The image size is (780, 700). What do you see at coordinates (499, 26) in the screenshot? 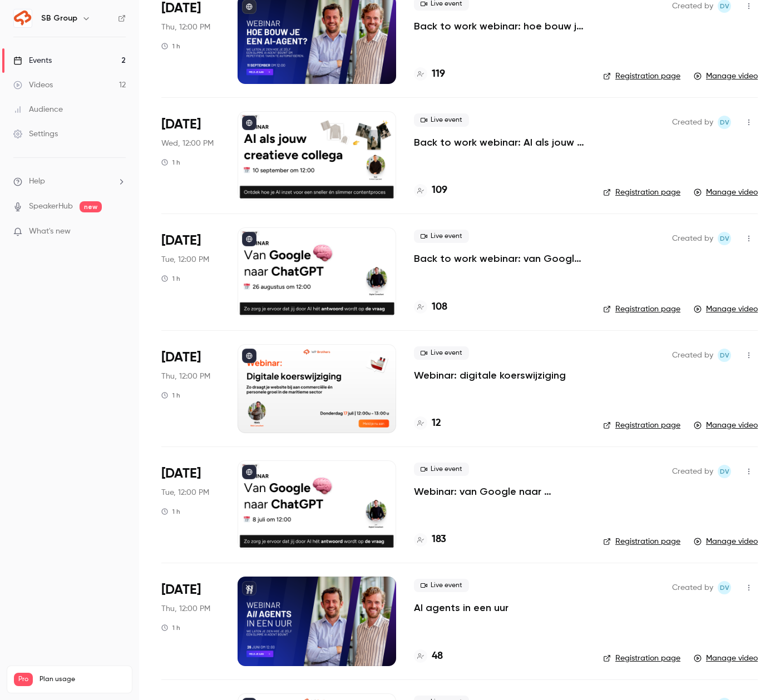
I see `a: Back to work webinar: hoe bouw je een eigen AI agent?` at bounding box center [499, 26].